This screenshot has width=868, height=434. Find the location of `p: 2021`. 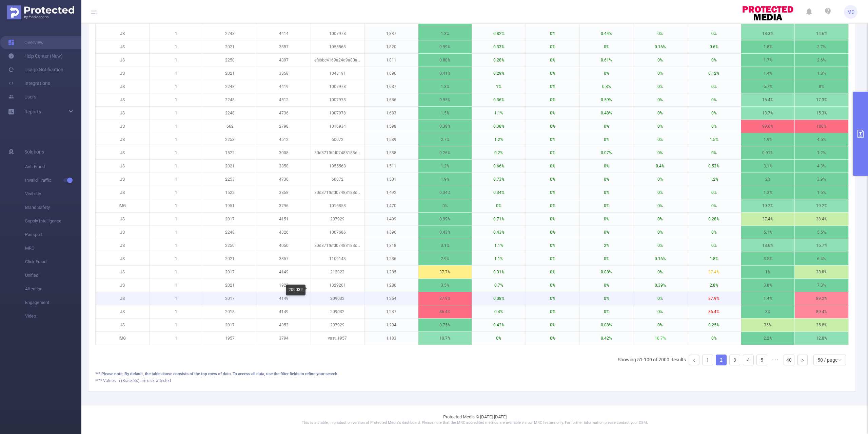

p: 2021 is located at coordinates (230, 259).